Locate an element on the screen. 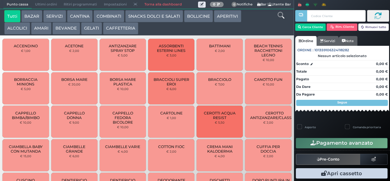 Image resolution: width=390 pixels, height=181 pixels. span: CIAMBELLA BABY CON MUTANDA is located at coordinates (26, 149).